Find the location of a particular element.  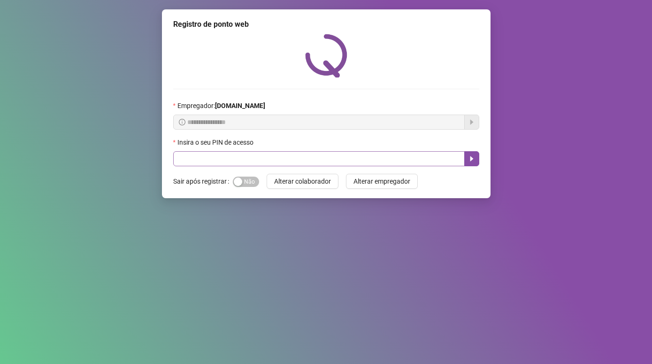

div: Registro de ponto web is located at coordinates (326, 24).